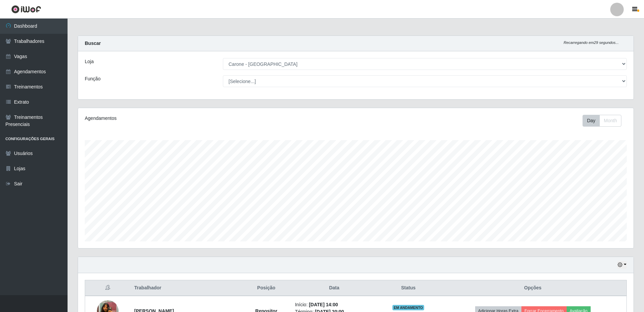 The image size is (644, 312). What do you see at coordinates (186, 288) in the screenshot?
I see `th: Trabalhador` at bounding box center [186, 288].